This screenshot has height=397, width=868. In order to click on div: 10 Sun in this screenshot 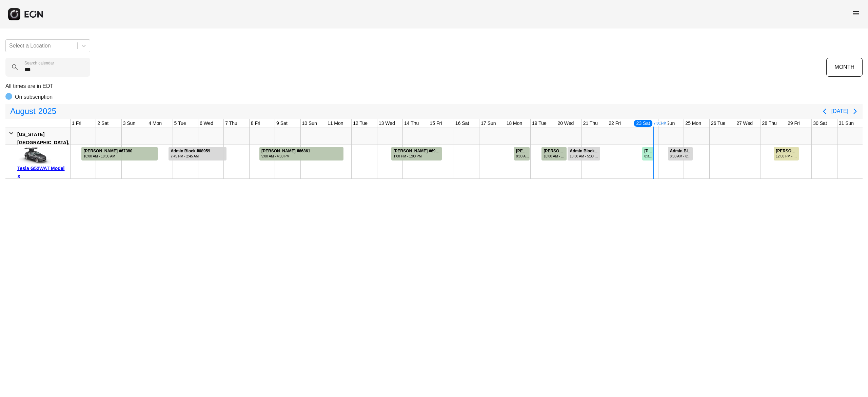, I will do `click(309, 123)`.